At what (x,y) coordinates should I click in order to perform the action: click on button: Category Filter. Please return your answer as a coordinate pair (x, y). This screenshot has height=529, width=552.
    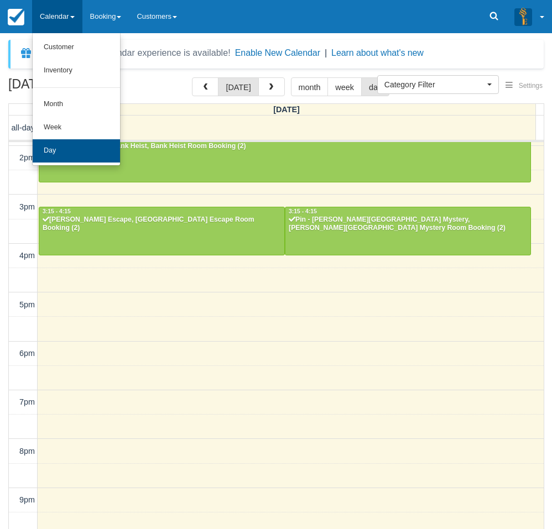
    Looking at the image, I should click on (438, 85).